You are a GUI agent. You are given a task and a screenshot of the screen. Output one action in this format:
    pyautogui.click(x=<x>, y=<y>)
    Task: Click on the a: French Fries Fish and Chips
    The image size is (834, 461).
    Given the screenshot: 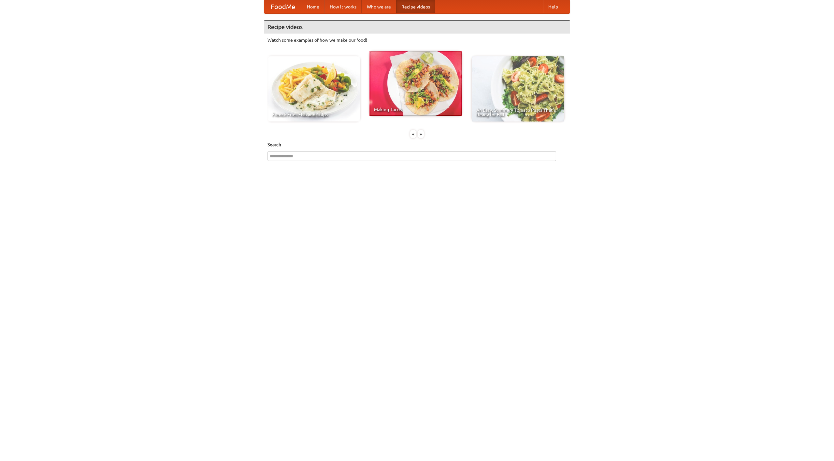 What is the action you would take?
    pyautogui.click(x=314, y=89)
    